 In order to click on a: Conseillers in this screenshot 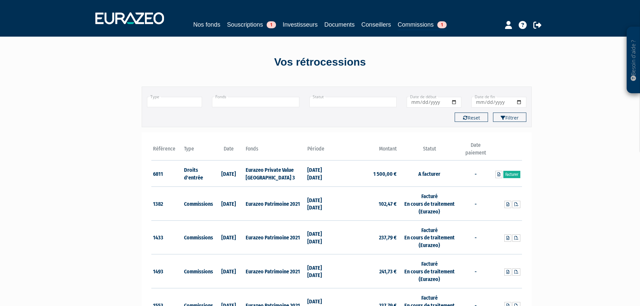, I will do `click(376, 25)`.